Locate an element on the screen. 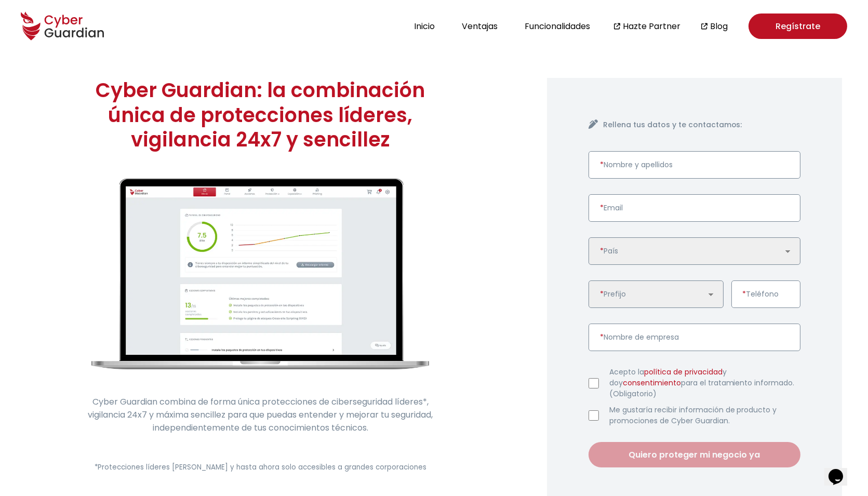 The width and height of the screenshot is (868, 496). h4: Rellena tus datos y te contactamos: is located at coordinates (702, 125).